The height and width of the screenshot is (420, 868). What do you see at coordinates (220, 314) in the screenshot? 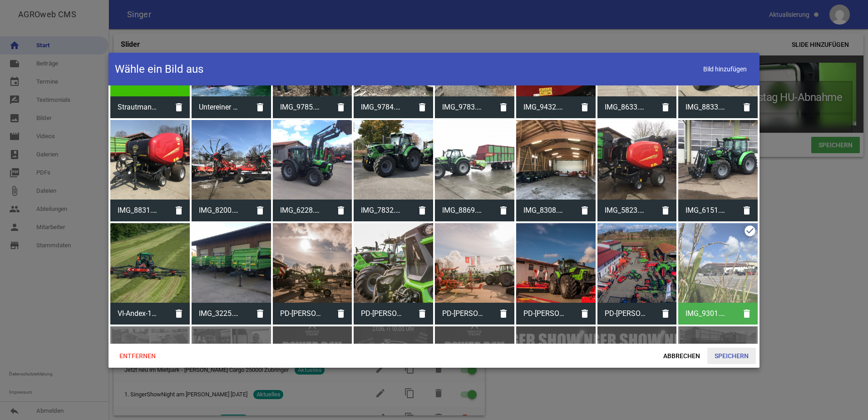
I see `span: IMG_3225.JPG` at bounding box center [220, 314].